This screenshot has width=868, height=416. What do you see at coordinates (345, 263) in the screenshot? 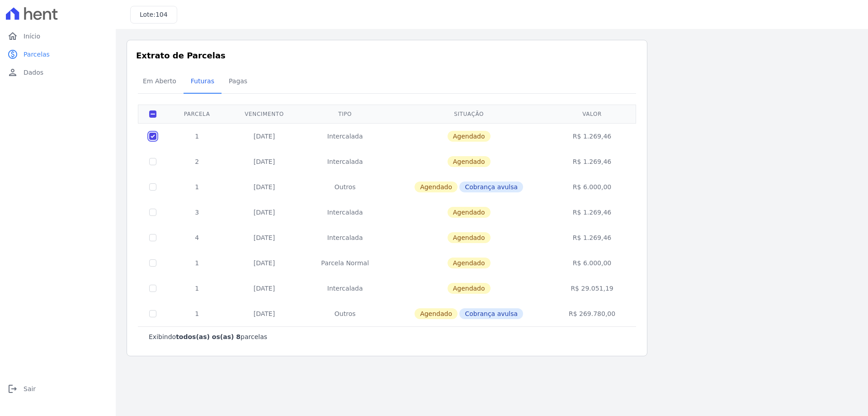
I see `td: Parcela Normal` at bounding box center [345, 263].